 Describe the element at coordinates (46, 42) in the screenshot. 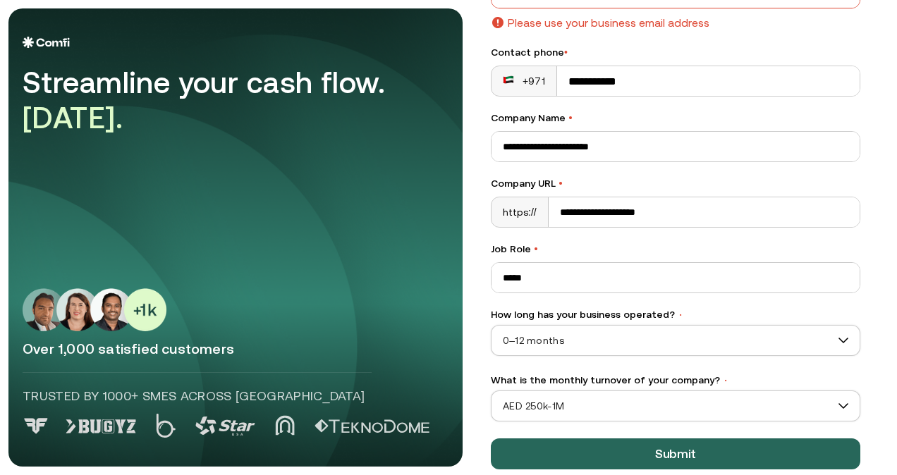

I see `img: Logo` at that location.